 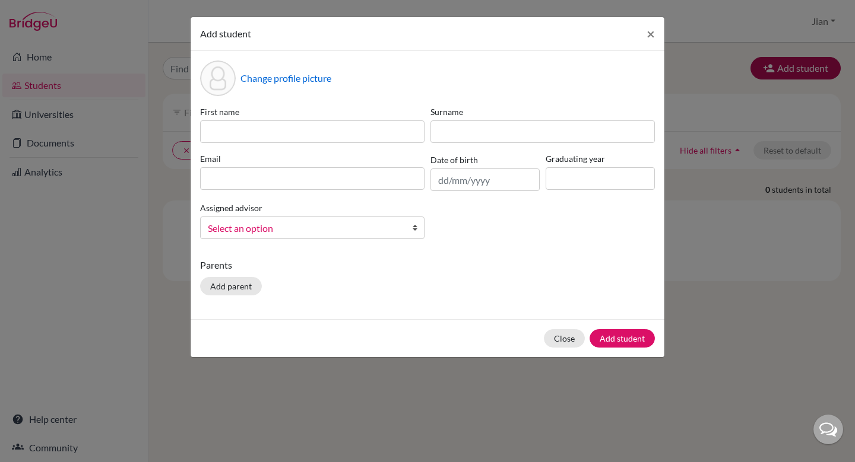 I want to click on label: Graduating year, so click(x=600, y=158).